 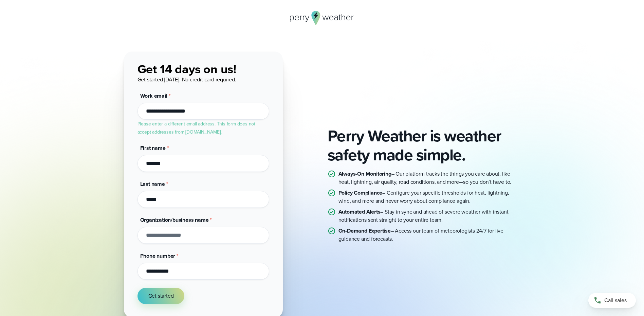 I want to click on span: Last name, so click(x=153, y=184).